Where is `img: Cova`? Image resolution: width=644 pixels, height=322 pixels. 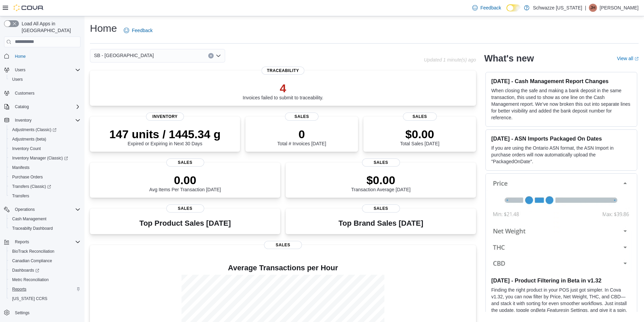 img: Cova is located at coordinates (29, 8).